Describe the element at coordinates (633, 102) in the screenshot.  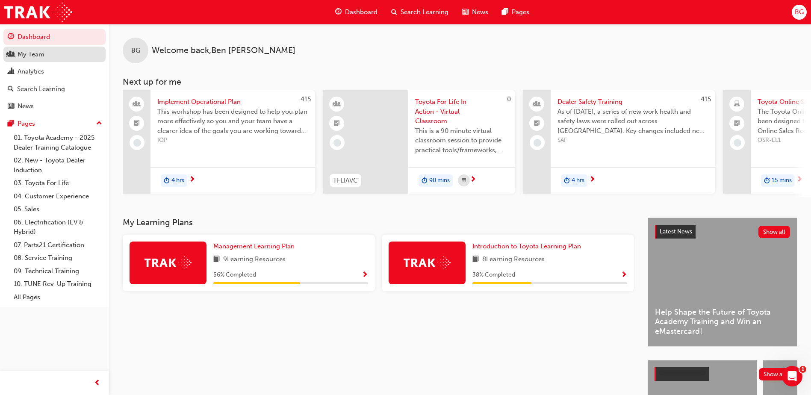
I see `span: Dealer Safety Training` at that location.